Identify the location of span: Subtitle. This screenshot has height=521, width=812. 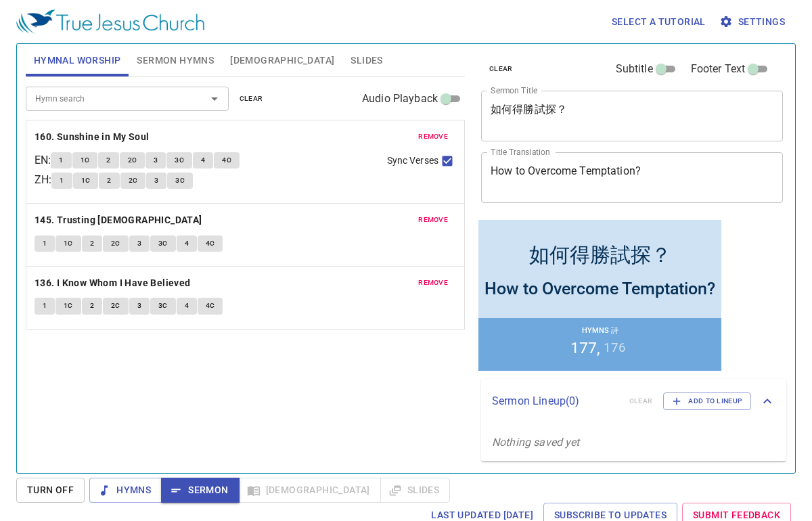
(634, 69).